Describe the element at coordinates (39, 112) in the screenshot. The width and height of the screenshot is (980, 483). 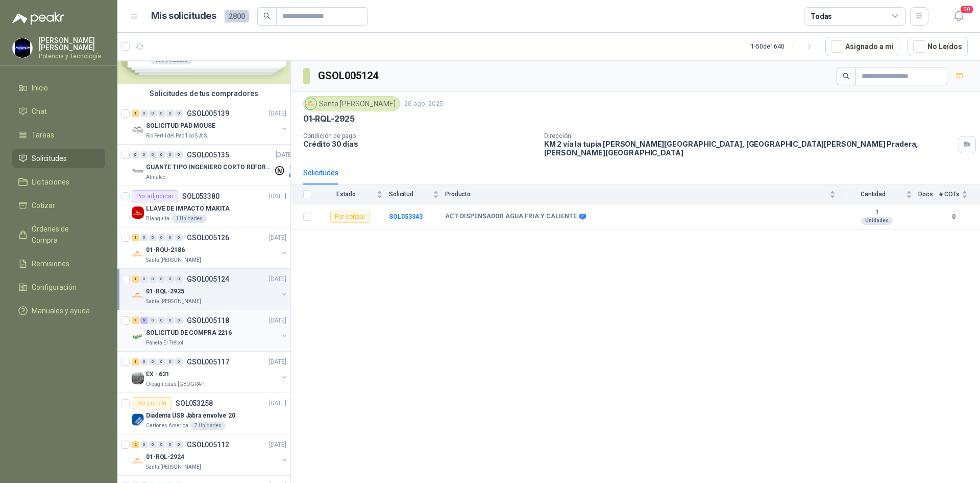
I see `span: Chat` at that location.